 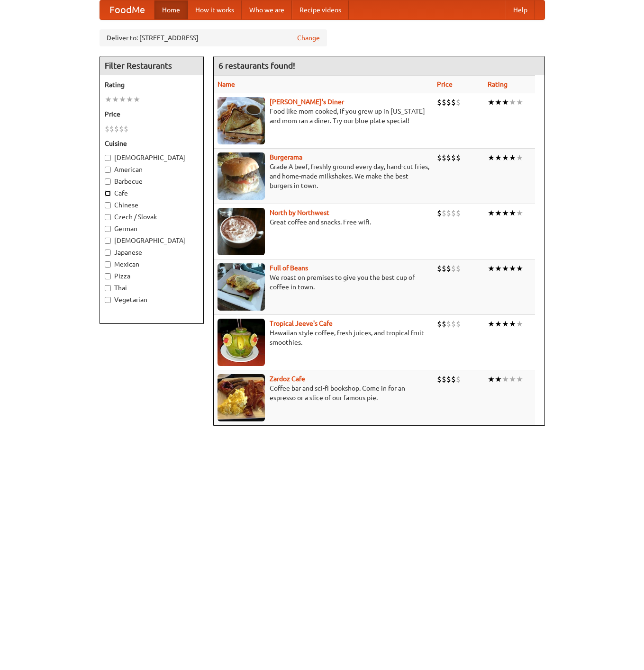 What do you see at coordinates (108, 205) in the screenshot?
I see `input: Chinese` at bounding box center [108, 205].